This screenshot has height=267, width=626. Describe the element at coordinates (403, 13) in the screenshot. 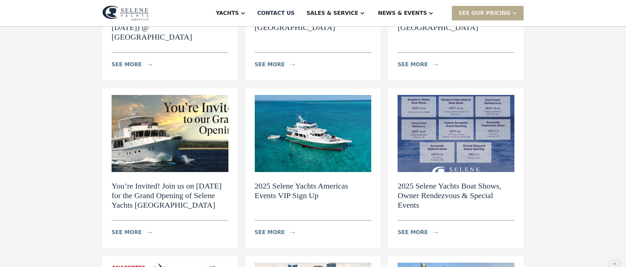

I see `div: News & EVENTS` at that location.